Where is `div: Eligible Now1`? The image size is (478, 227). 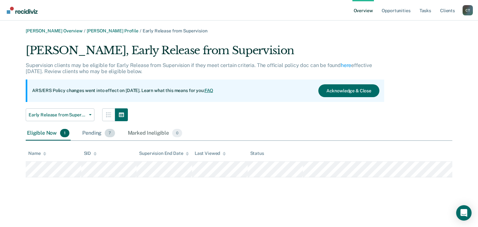
div: Eligible Now1 is located at coordinates (48, 134).